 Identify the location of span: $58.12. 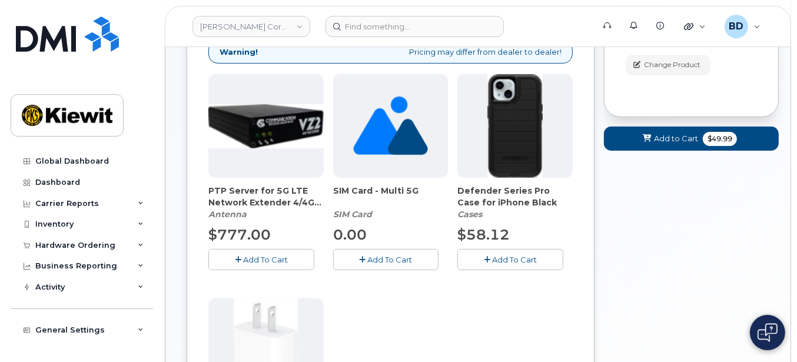
(483, 234).